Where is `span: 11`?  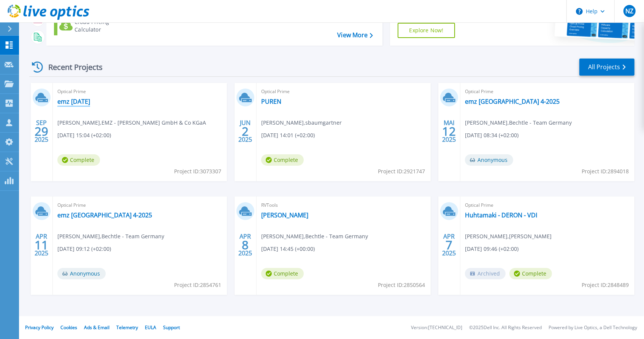
span: 11 is located at coordinates (41, 245).